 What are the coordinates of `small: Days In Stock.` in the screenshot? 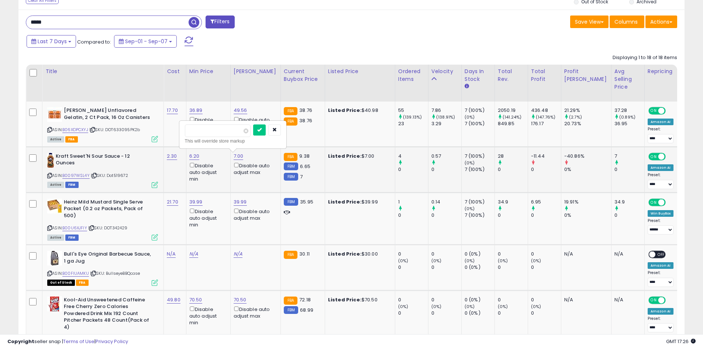 It's located at (467, 86).